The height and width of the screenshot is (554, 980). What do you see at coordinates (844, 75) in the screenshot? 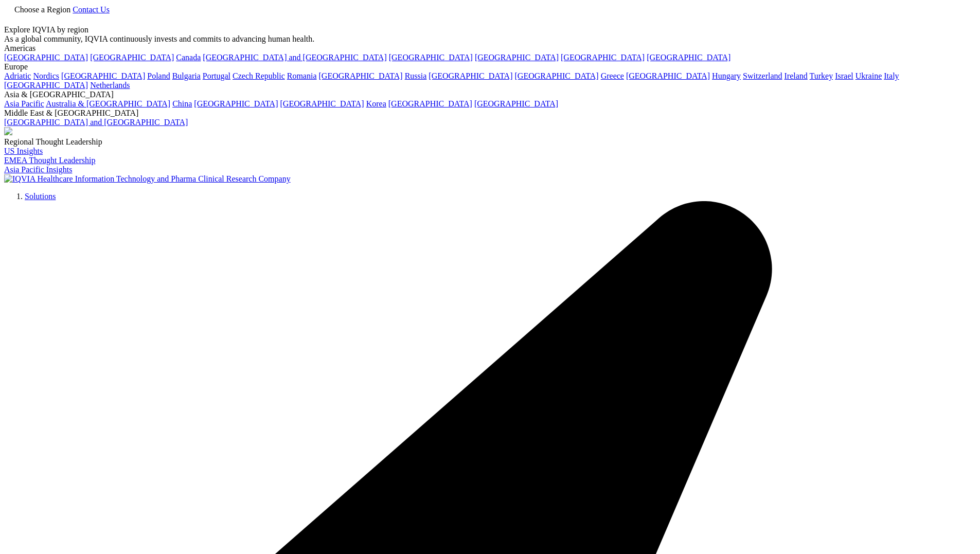
I see `a: Israel` at bounding box center [844, 75].